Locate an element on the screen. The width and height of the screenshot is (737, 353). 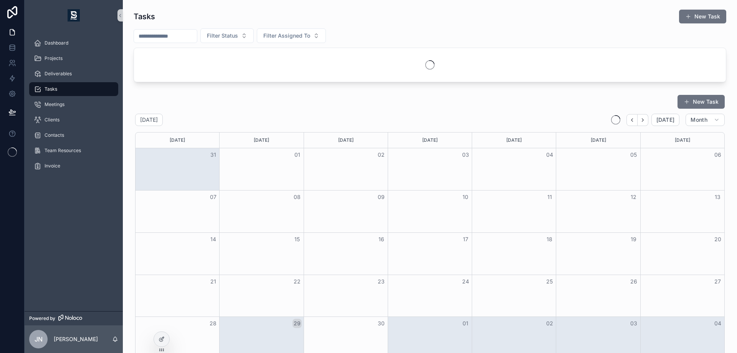
span: Clients is located at coordinates (52, 120).